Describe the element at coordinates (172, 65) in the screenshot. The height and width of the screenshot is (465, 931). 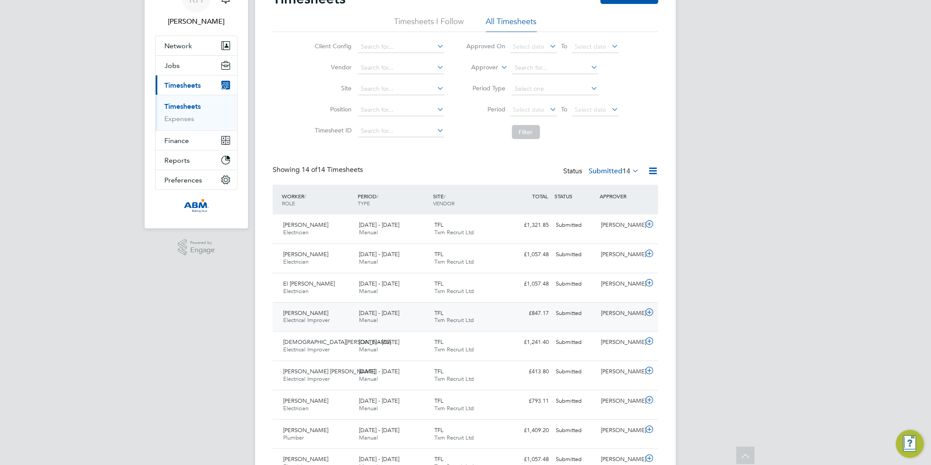
I see `span: Jobs` at that location.